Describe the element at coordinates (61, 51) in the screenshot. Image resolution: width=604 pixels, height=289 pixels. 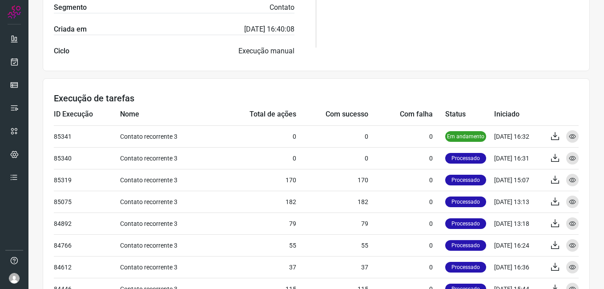
I see `label: Ciclo` at that location.